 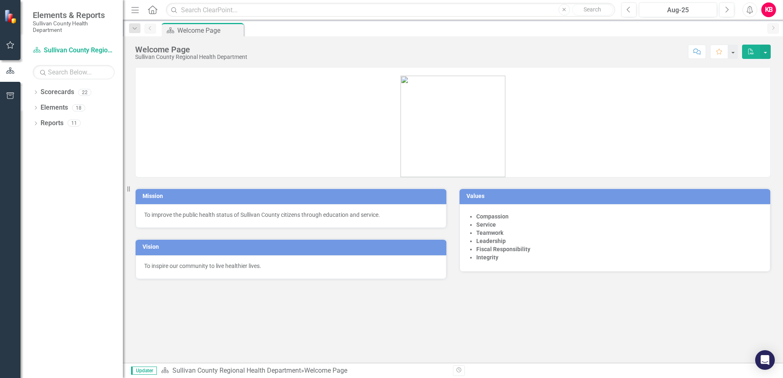 What do you see at coordinates (768, 10) in the screenshot?
I see `button: KB` at bounding box center [768, 10].